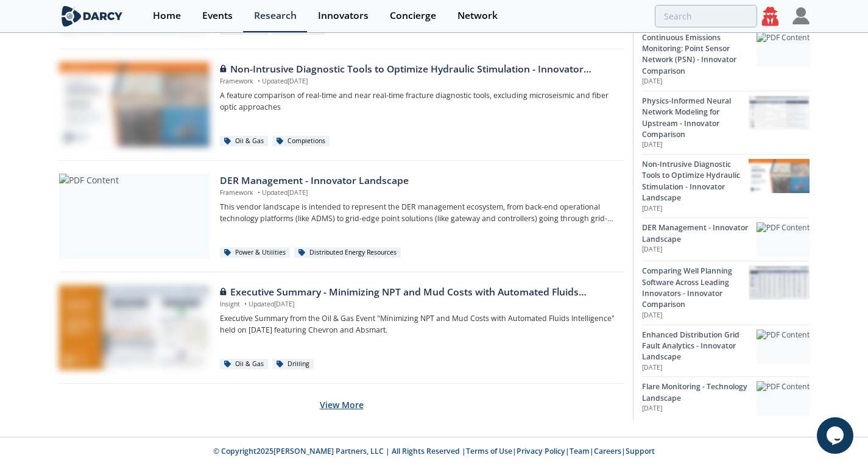  Describe the element at coordinates (218, 16) in the screenshot. I see `div: Events` at that location.